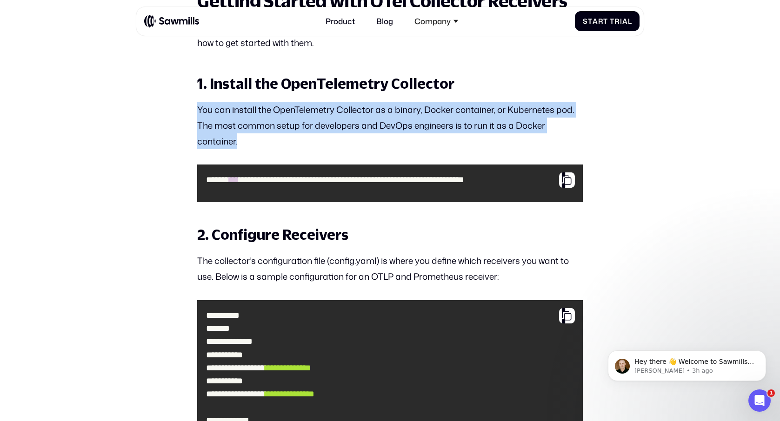 This screenshot has width=780, height=421. I want to click on div: message notification from Winston, 3h ago. Hey there 👋 Welcome to Sawmills. The smart telemetry m..., so click(93, 35).